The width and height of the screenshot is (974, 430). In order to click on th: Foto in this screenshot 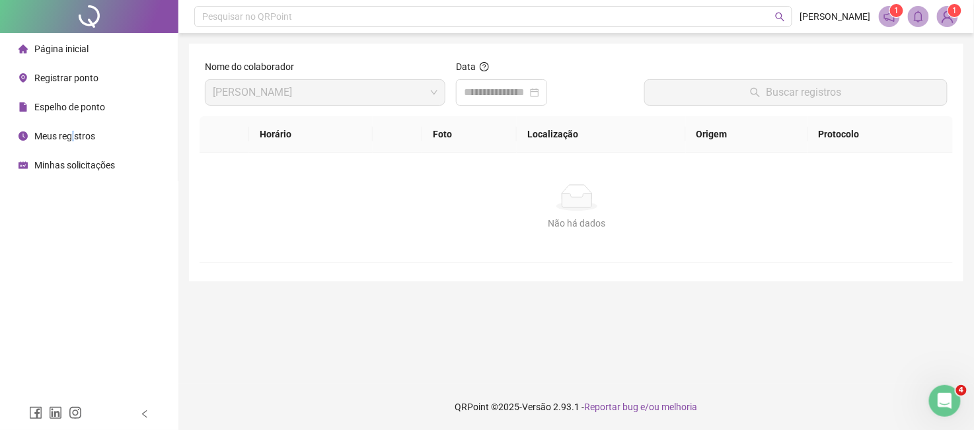, I will do `click(469, 134)`.